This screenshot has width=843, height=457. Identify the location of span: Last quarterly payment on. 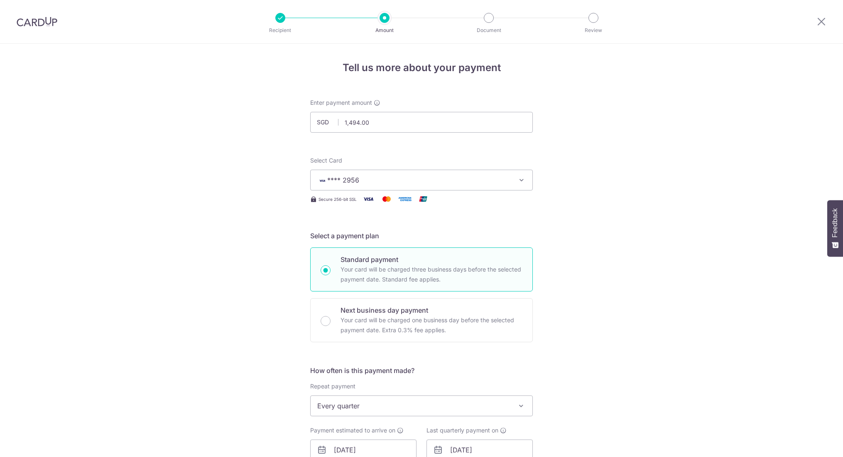
(462, 430).